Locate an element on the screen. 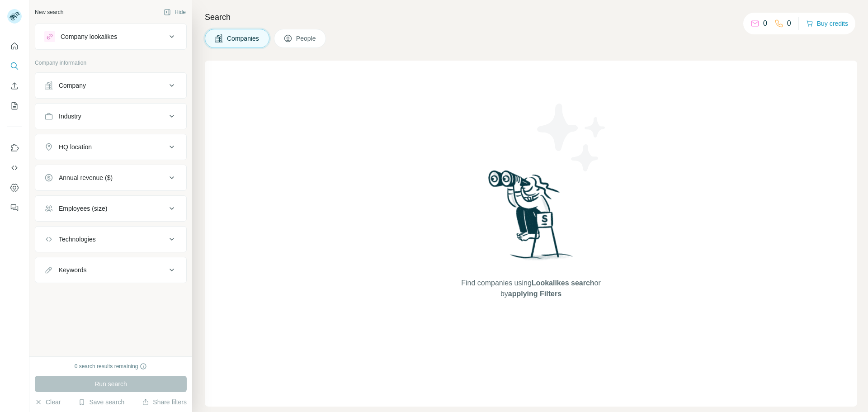  button: Use Surfe on LinkedIn is located at coordinates (15, 148).